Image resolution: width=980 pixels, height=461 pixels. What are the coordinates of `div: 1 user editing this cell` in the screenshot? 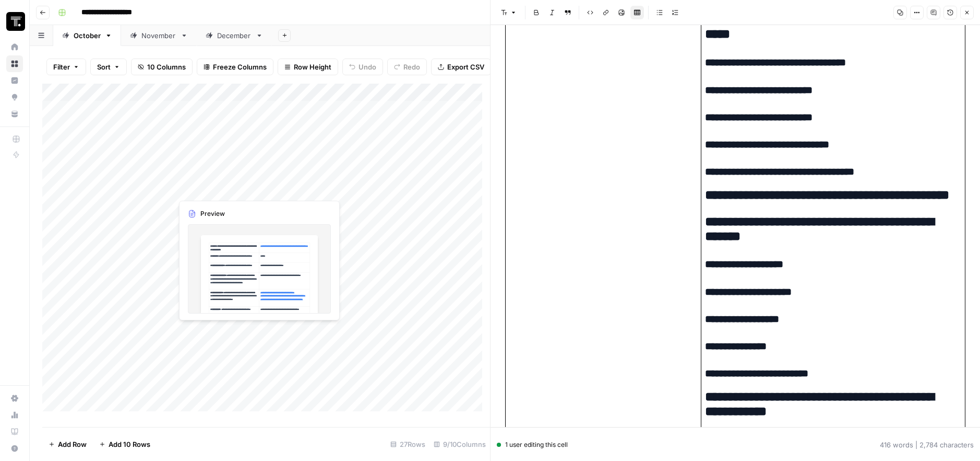 It's located at (532, 445).